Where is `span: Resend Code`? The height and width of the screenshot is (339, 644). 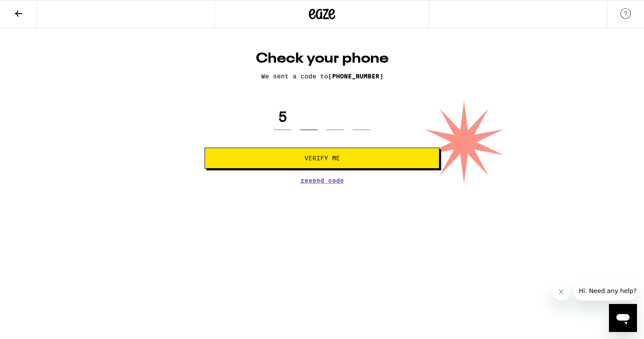 span: Resend Code is located at coordinates (322, 181).